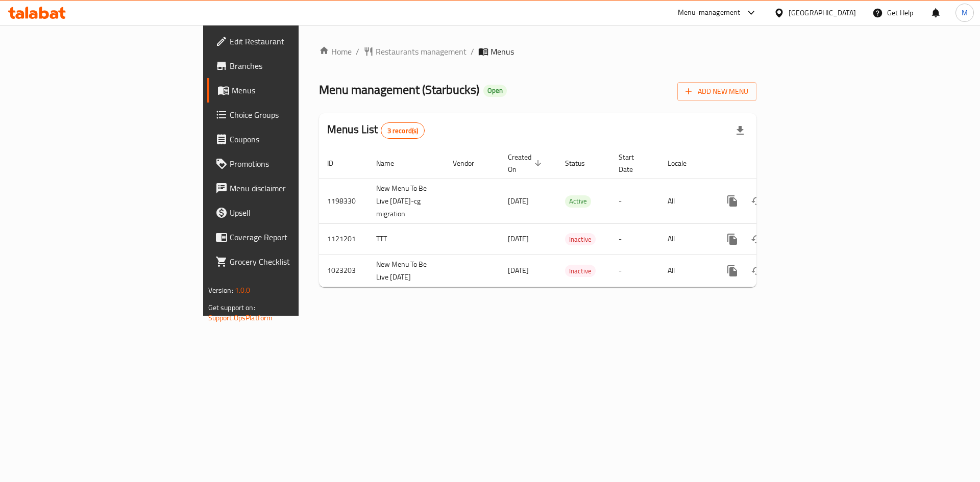 The height and width of the screenshot is (482, 980). Describe the element at coordinates (287, 213) in the screenshot. I see `a: Upsell` at that location.